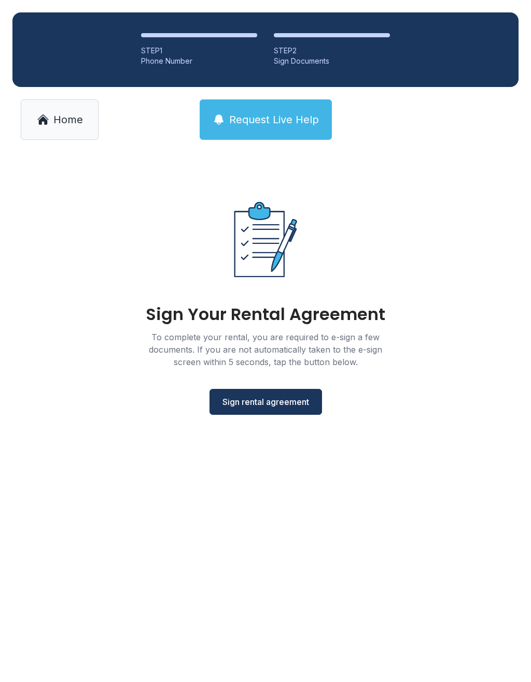 The image size is (531, 682). I want to click on span: Home, so click(68, 120).